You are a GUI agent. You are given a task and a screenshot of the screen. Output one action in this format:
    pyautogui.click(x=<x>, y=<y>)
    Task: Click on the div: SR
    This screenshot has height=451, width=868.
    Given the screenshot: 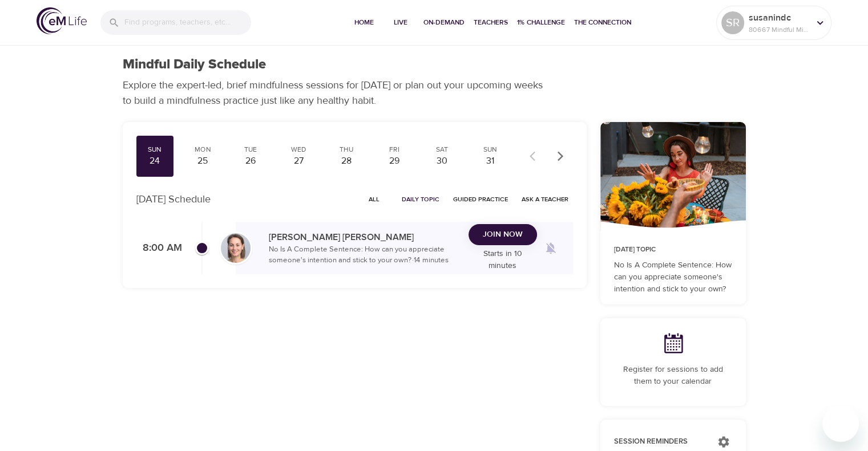 What is the action you would take?
    pyautogui.click(x=733, y=23)
    